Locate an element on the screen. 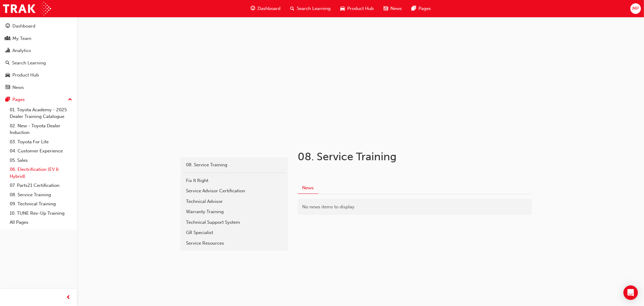  span: Search Learning is located at coordinates (314, 8).